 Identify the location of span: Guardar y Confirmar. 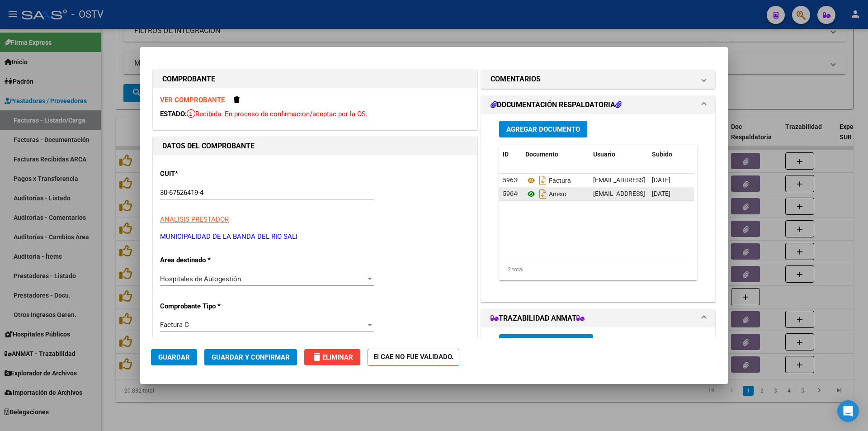
(250, 357).